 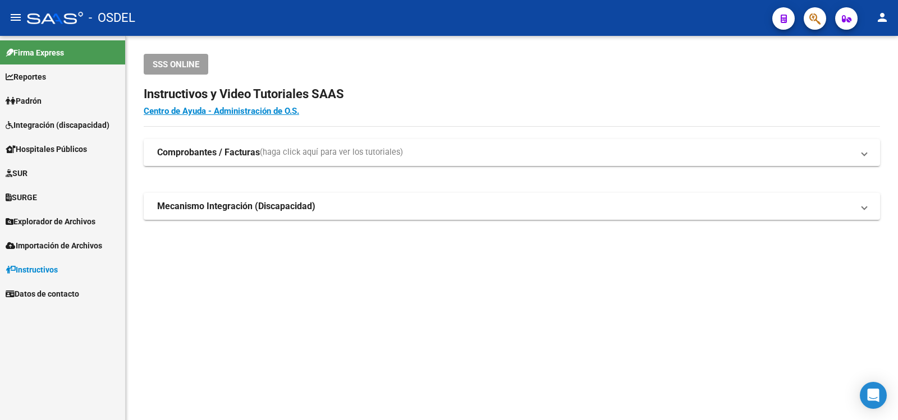 I want to click on span: Reportes, so click(x=26, y=77).